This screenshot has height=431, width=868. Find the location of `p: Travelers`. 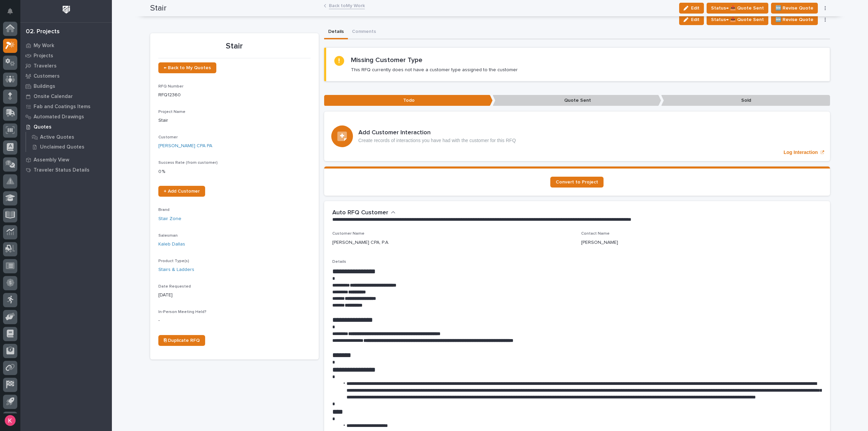

p: Travelers is located at coordinates (45, 66).